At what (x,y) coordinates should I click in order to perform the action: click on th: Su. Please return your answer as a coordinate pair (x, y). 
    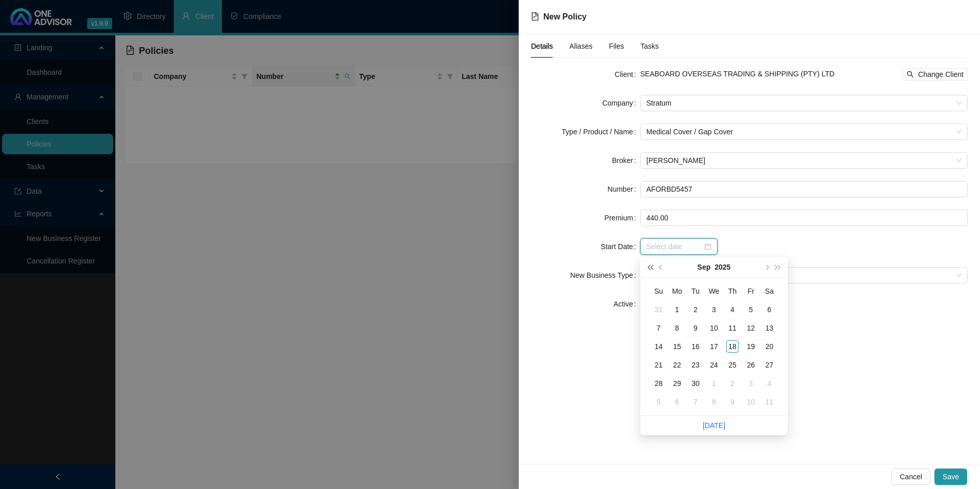
    Looking at the image, I should click on (658, 291).